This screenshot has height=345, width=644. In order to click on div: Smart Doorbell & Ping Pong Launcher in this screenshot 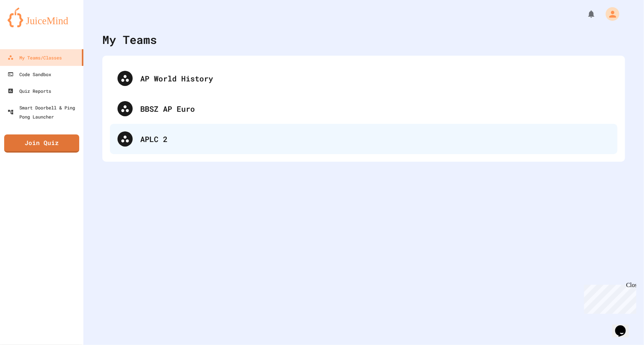, I will do `click(44, 112)`.